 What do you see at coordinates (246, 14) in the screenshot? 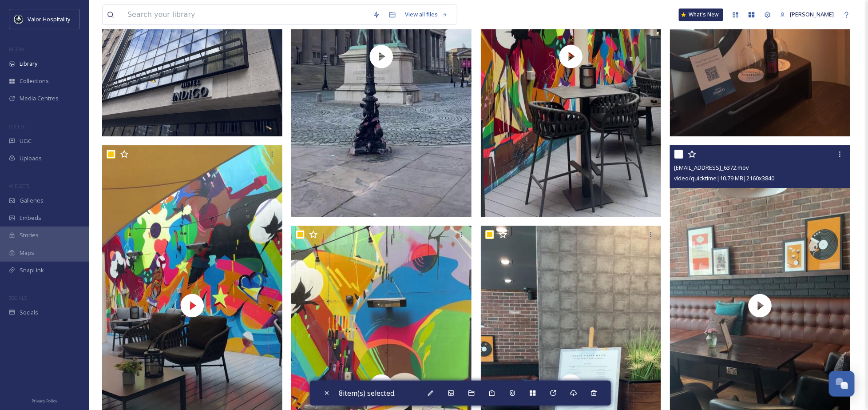
I see `input: Search your library` at bounding box center [246, 14].